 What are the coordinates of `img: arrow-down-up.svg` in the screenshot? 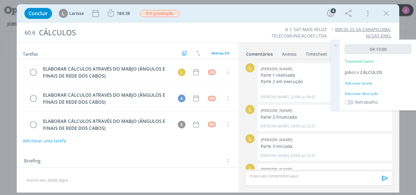 It's located at (198, 53).